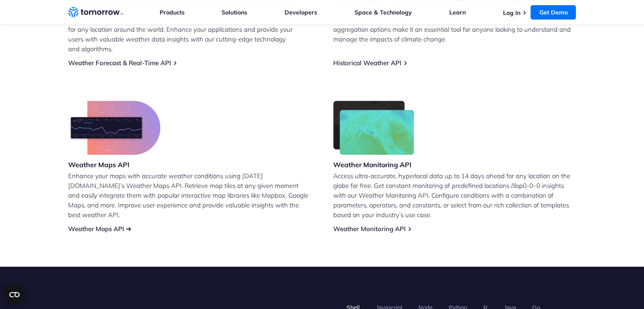 This screenshot has width=644, height=309. I want to click on a: Home link, so click(96, 12).